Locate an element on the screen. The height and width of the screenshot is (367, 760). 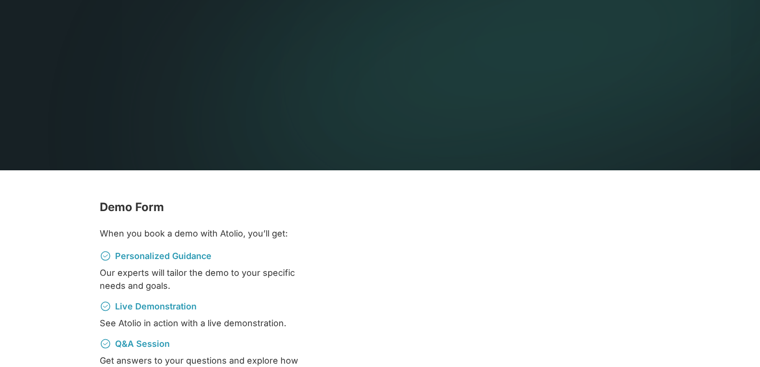
p: Personalized Guidance is located at coordinates (163, 255).